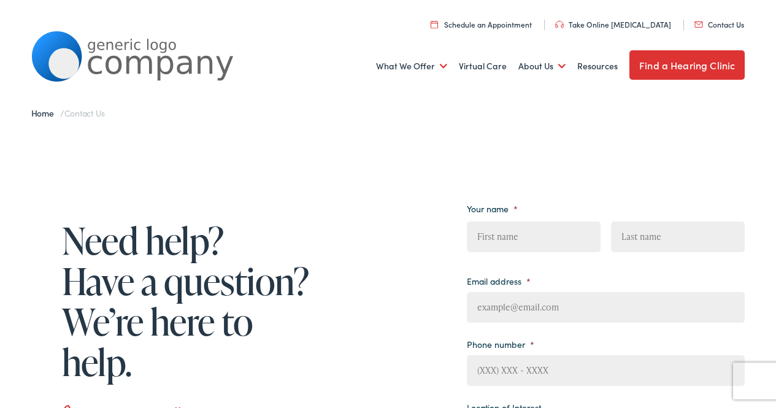  I want to click on a: About Us, so click(542, 66).